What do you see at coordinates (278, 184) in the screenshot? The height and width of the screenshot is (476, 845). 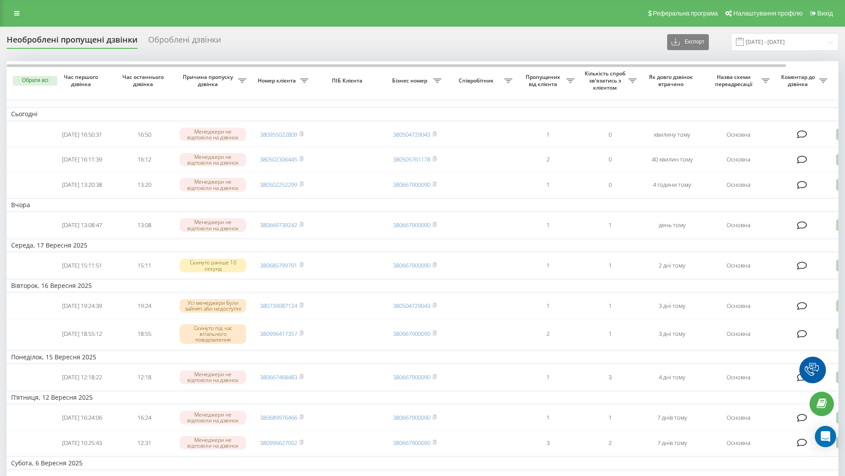 I see `a: 380502252299` at bounding box center [278, 184].